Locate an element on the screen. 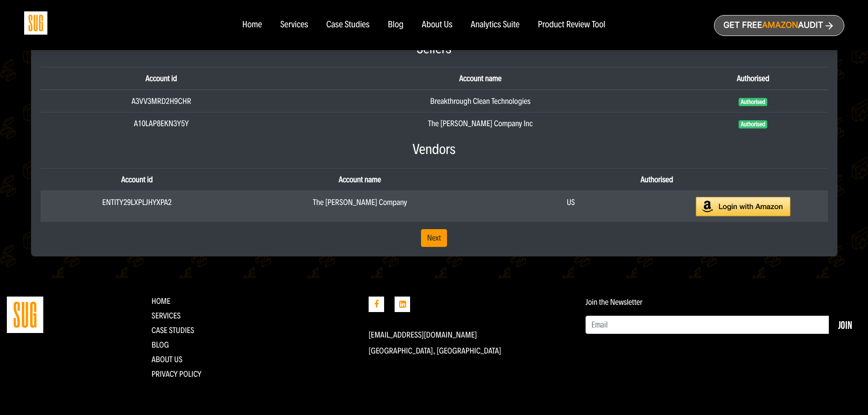 The width and height of the screenshot is (868, 415). a: Case Studies is located at coordinates (348, 25).